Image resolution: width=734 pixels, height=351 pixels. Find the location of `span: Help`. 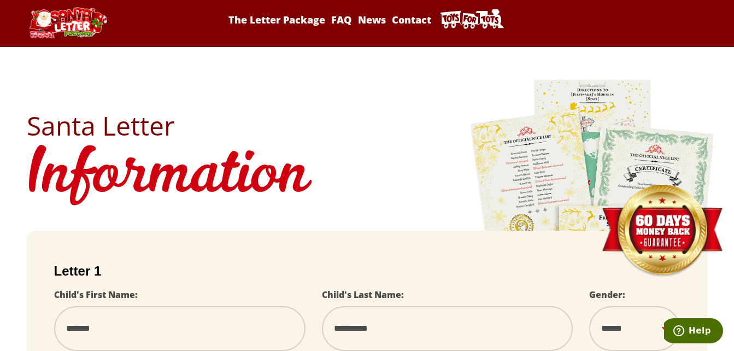

span: Help is located at coordinates (36, 13).